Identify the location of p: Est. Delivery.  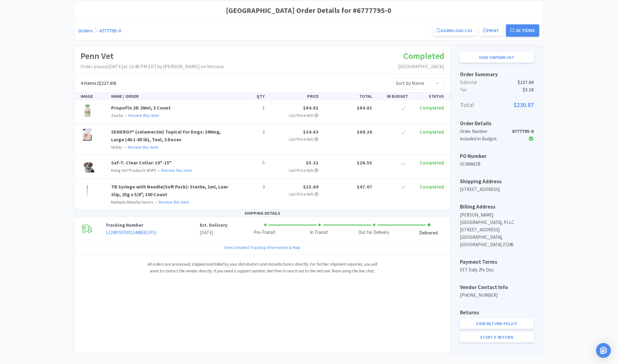
(214, 225).